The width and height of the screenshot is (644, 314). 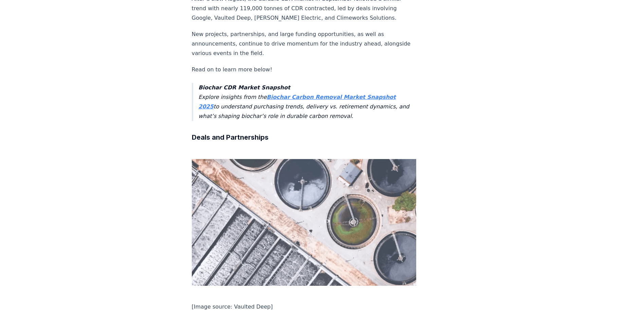 I want to click on em: Explore insights from the to understand purchasing trends, delivery vs. retirement dynamics, and ..., so click(x=304, y=102).